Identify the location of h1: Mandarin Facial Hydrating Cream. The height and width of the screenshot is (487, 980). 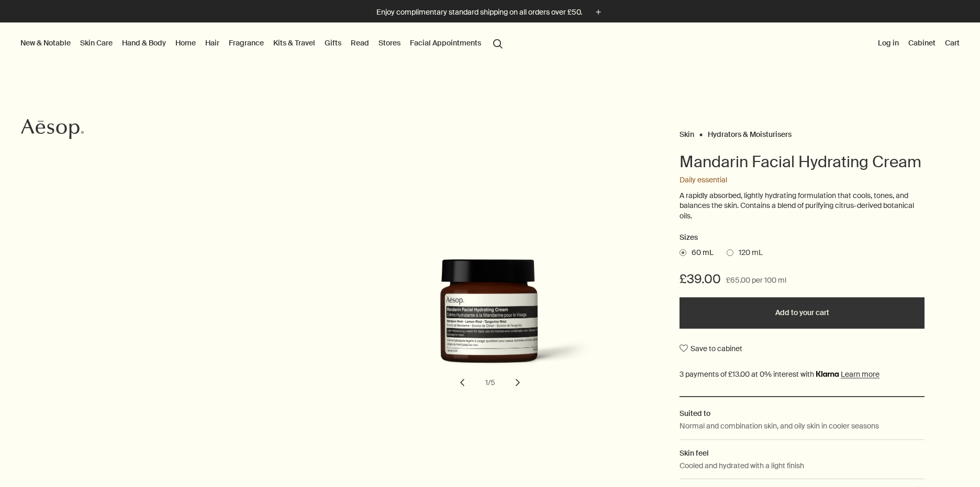
(802, 162).